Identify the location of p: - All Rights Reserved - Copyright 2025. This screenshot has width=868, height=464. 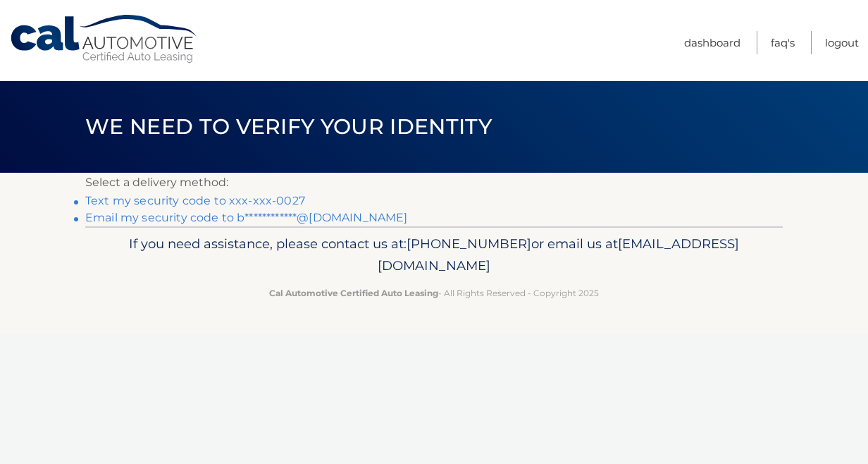
(434, 293).